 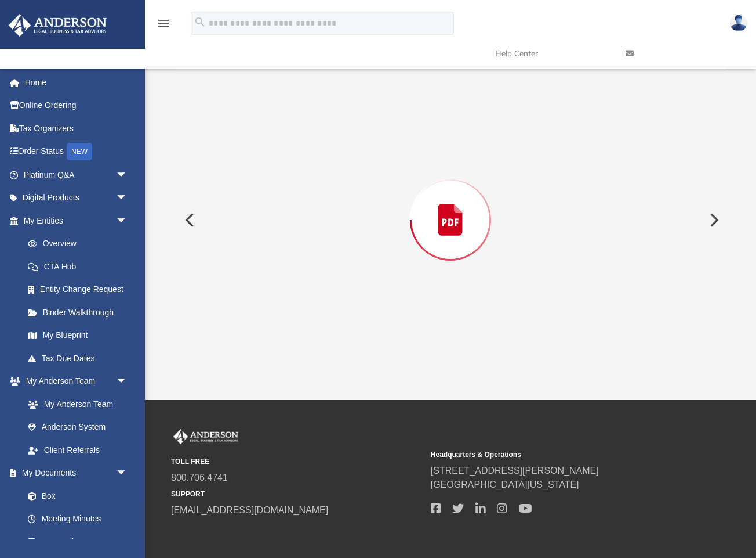 What do you see at coordinates (77, 152) in the screenshot?
I see `a: Order StatusNEW` at bounding box center [77, 152].